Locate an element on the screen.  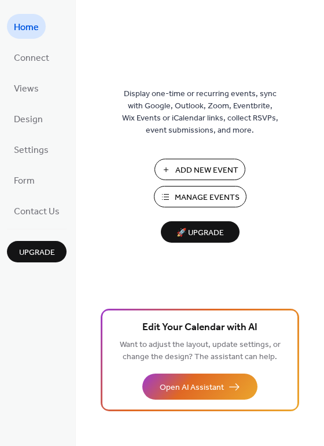
span: 🚀 Upgrade is located at coordinates (200, 233).